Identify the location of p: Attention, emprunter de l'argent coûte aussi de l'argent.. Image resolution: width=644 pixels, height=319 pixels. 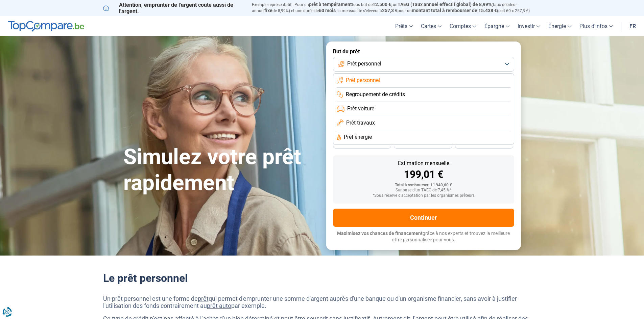
(173, 8).